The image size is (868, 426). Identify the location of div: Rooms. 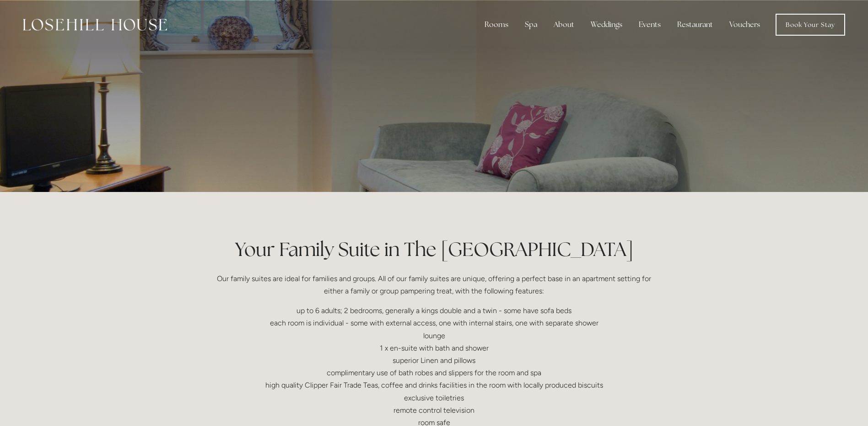
(497, 25).